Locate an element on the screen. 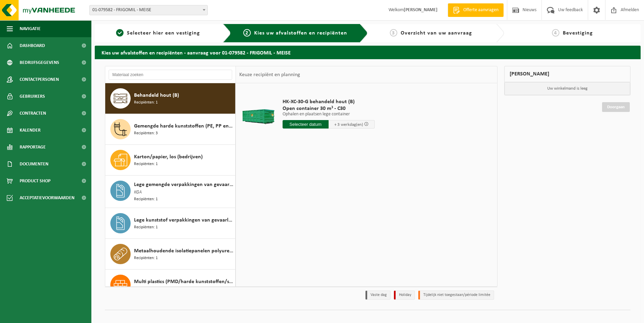 The image size is (644, 323). button: Gemengde harde kunststoffen (PE, PP en PVC), recycleerbaar (industrieel) Recipiënten: 3 is located at coordinates (170, 129).